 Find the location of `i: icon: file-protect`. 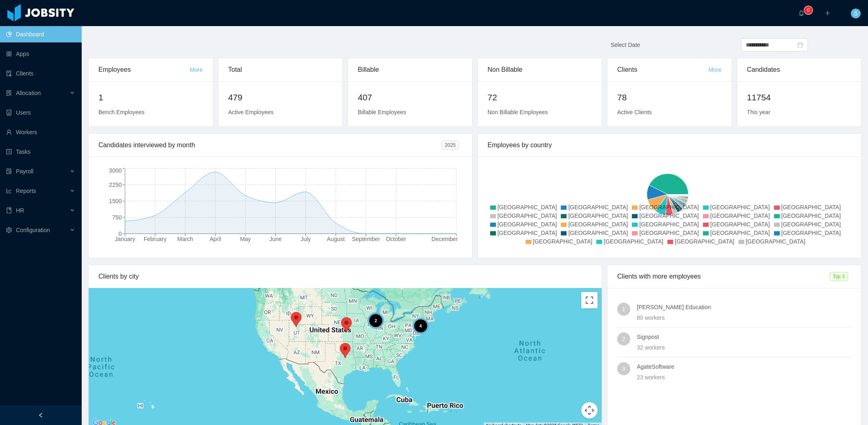

i: icon: file-protect is located at coordinates (9, 171).